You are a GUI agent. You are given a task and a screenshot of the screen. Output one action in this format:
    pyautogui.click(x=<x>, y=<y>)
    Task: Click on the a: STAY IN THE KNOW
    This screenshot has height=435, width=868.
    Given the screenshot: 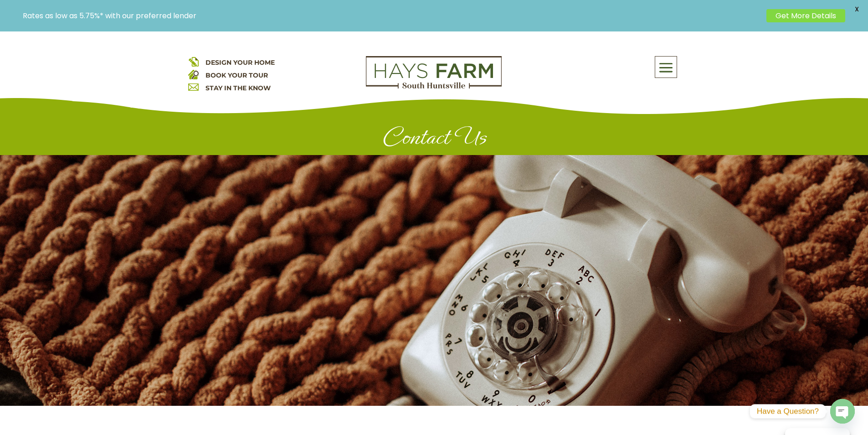 What is the action you would take?
    pyautogui.click(x=238, y=88)
    